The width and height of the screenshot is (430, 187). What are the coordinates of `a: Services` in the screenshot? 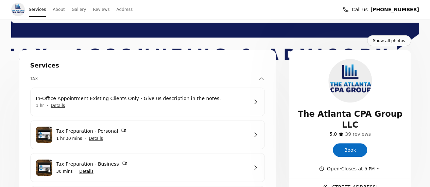 It's located at (37, 10).